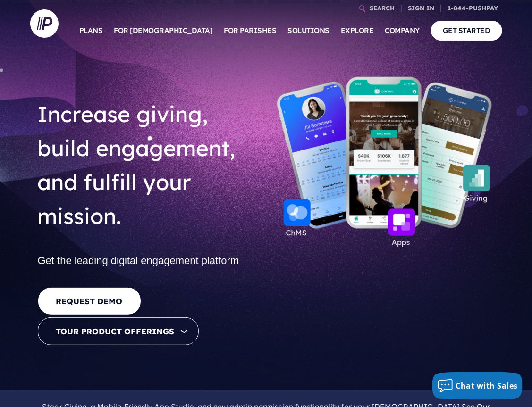 The width and height of the screenshot is (532, 407). What do you see at coordinates (91, 31) in the screenshot?
I see `a: PLANS` at bounding box center [91, 31].